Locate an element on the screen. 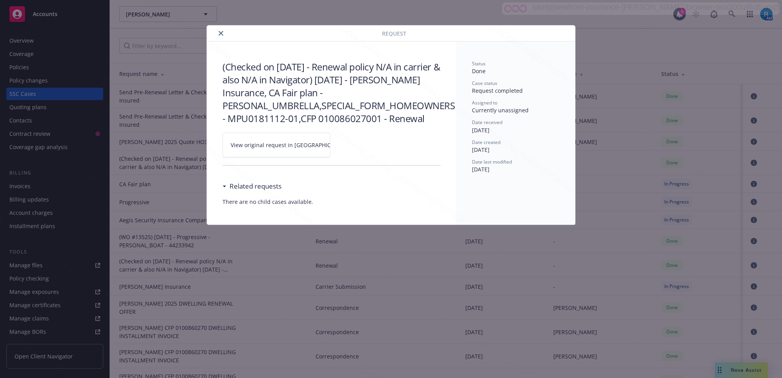 Image resolution: width=782 pixels, height=378 pixels. span: Request completed is located at coordinates (498, 90).